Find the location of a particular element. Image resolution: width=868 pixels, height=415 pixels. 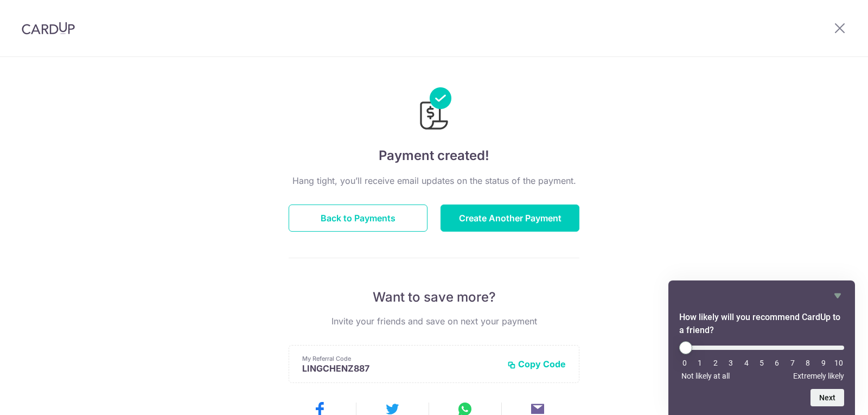

li: 3 is located at coordinates (731, 363).